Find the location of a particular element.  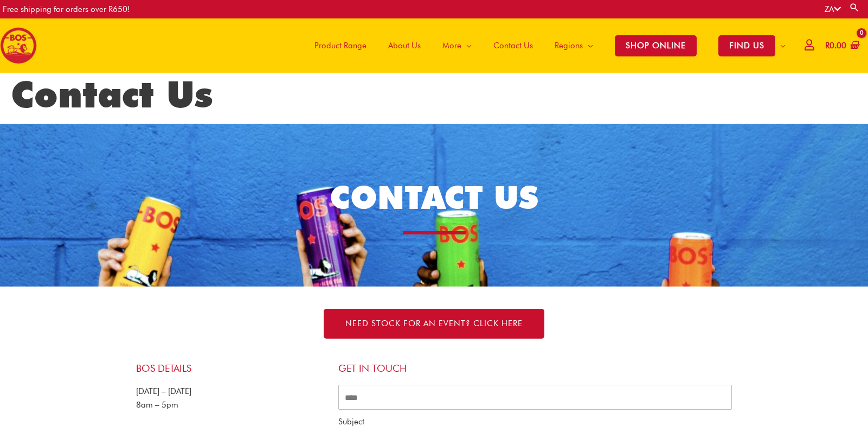

span: SHOP ONLINE is located at coordinates (655, 46).